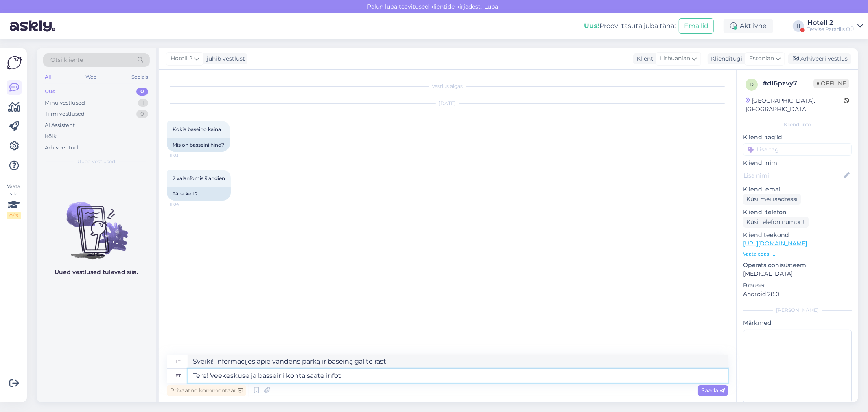  I want to click on div: Klient, so click(643, 59).